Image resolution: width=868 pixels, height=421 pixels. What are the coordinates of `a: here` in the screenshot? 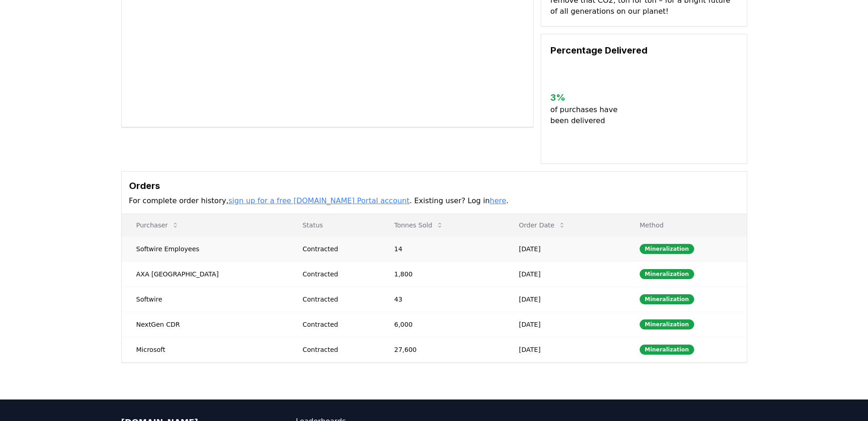 It's located at (498, 200).